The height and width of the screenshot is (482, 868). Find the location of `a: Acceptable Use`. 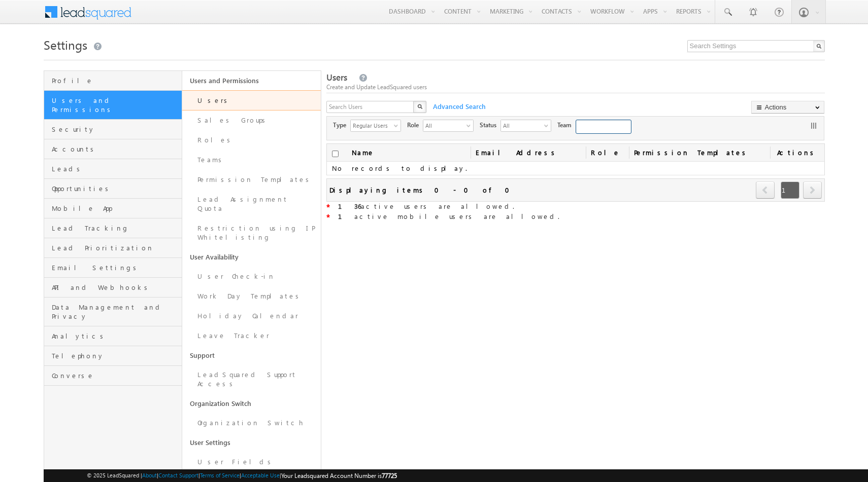

a: Acceptable Use is located at coordinates (260, 475).